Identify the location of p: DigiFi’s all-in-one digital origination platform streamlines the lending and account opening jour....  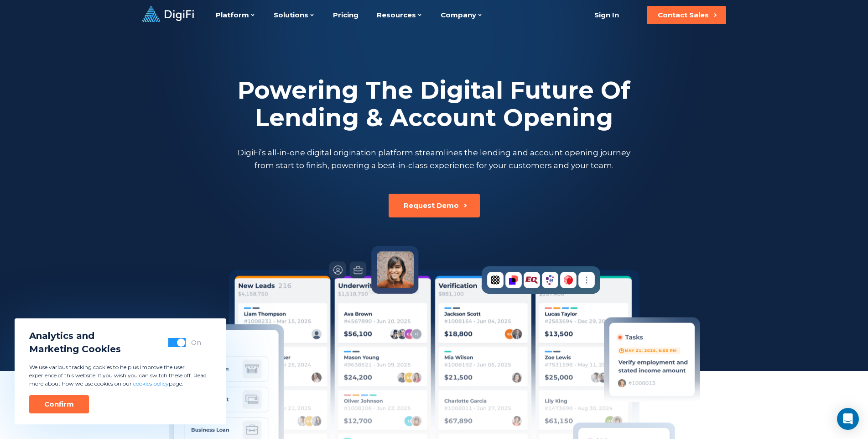
(434, 159).